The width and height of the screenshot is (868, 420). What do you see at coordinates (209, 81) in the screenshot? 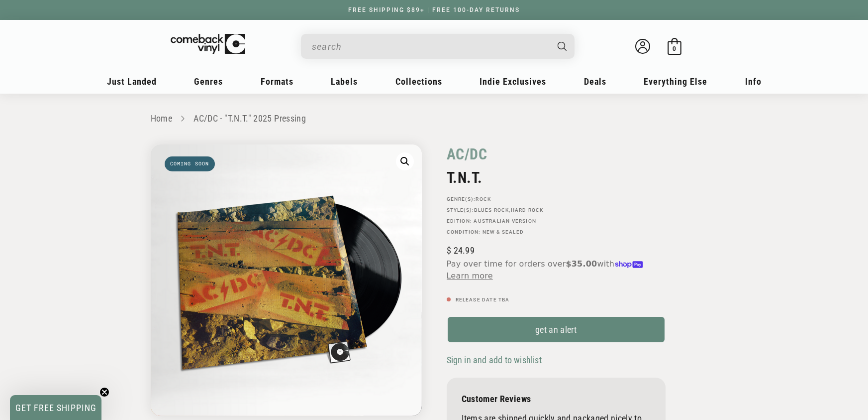
I see `span: Genres` at bounding box center [209, 81].